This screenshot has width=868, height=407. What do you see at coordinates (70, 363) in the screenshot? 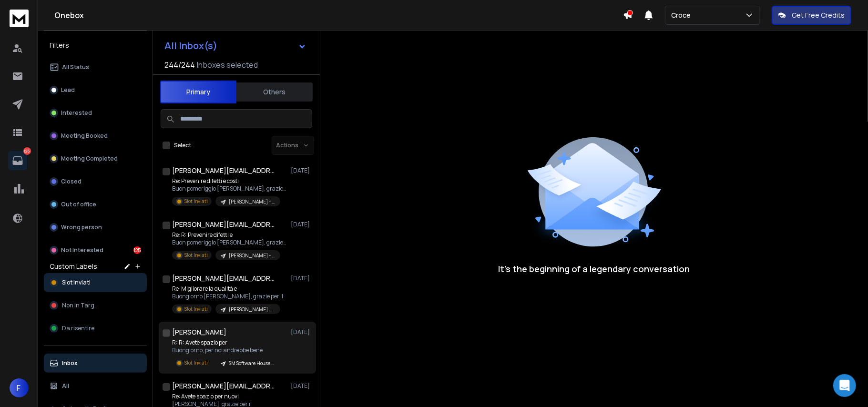
I see `p: Inbox` at bounding box center [70, 363].